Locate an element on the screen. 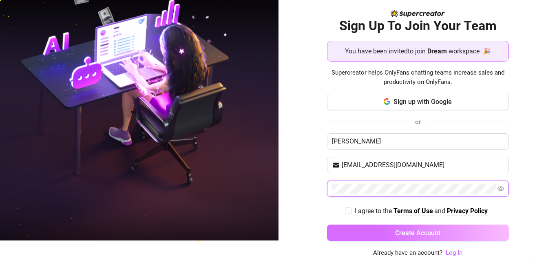 The width and height of the screenshot is (557, 258). span: eye is located at coordinates (501, 189).